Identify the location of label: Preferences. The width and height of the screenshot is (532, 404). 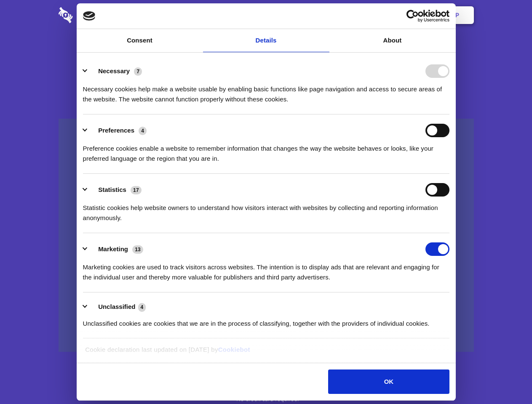
(116, 130).